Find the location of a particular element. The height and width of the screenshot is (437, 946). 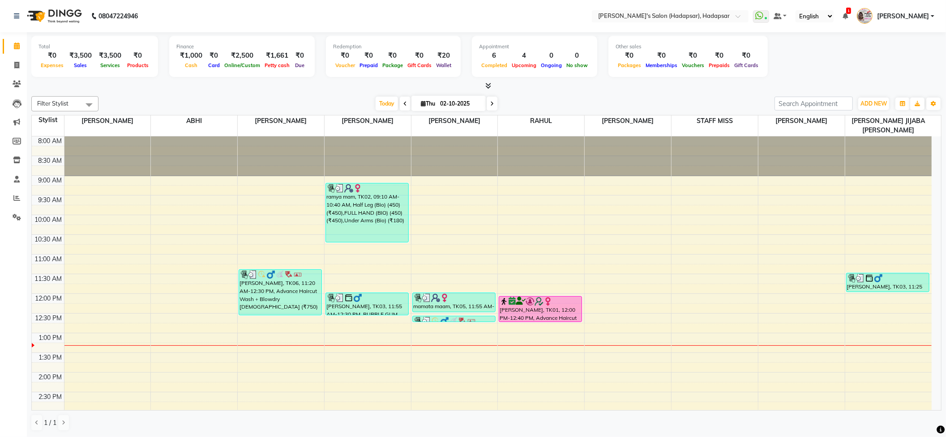

span: Voucher is located at coordinates (345, 65).